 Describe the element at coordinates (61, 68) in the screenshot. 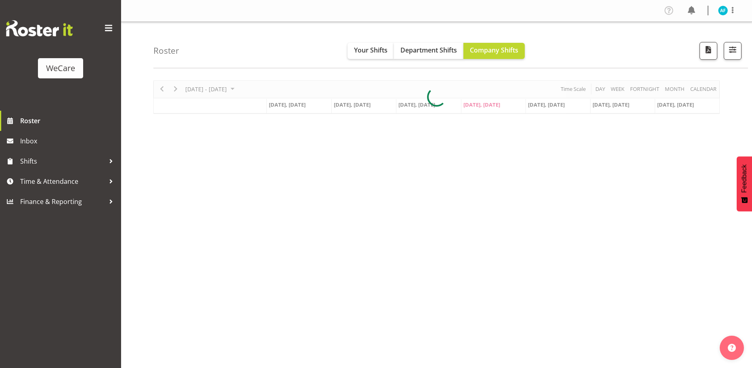

I see `div: WeCare` at that location.